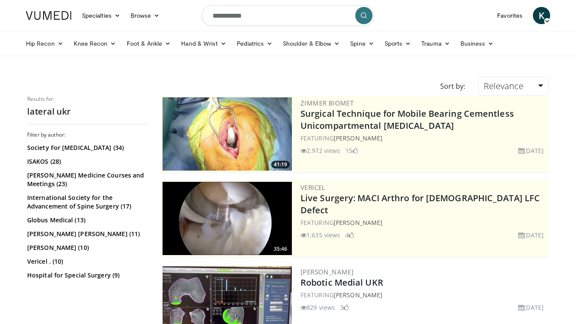  Describe the element at coordinates (318, 308) in the screenshot. I see `li: 829 views` at that location.